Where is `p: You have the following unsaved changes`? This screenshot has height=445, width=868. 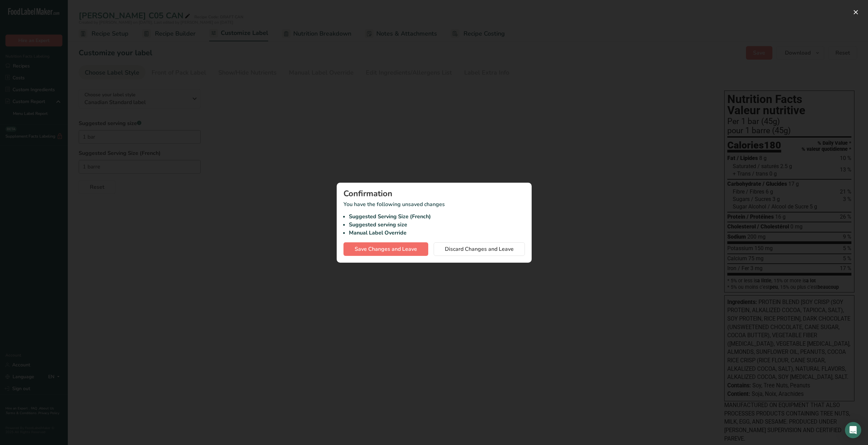 p: You have the following unsaved changes is located at coordinates (434, 218).